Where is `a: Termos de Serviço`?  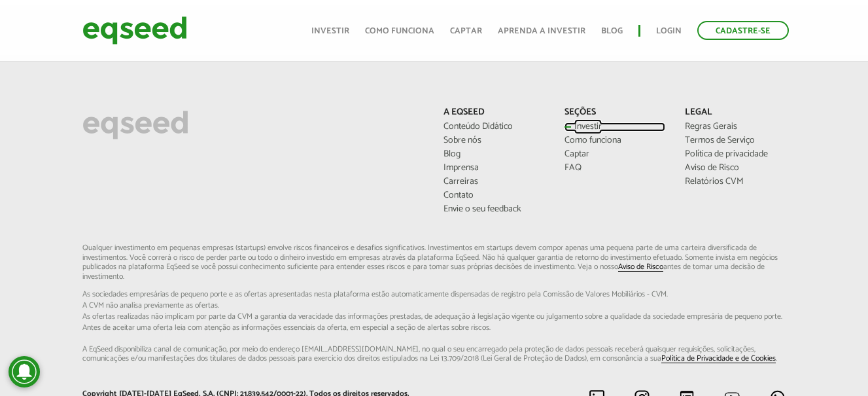 a: Termos de Serviço is located at coordinates (735, 141).